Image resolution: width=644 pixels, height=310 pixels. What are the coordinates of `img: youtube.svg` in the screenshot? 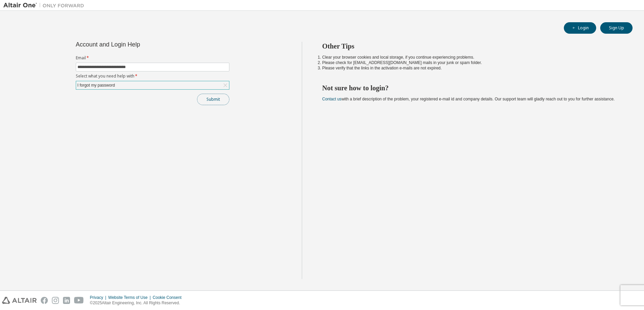 It's located at (79, 300).